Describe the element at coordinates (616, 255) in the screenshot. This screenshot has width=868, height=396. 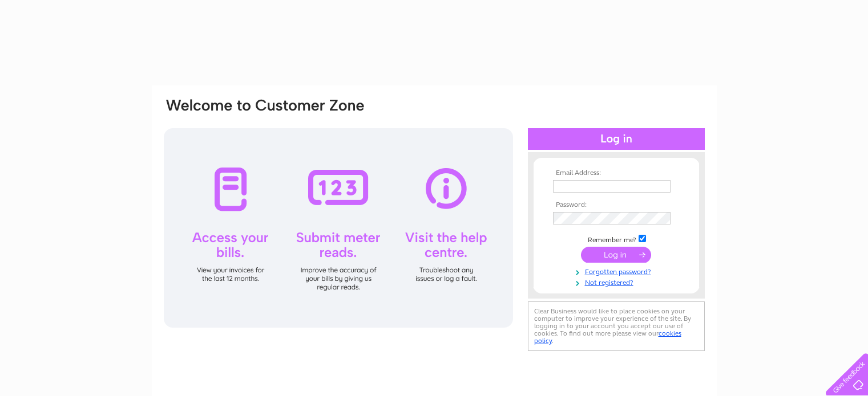
I see `input: Submit` at that location.